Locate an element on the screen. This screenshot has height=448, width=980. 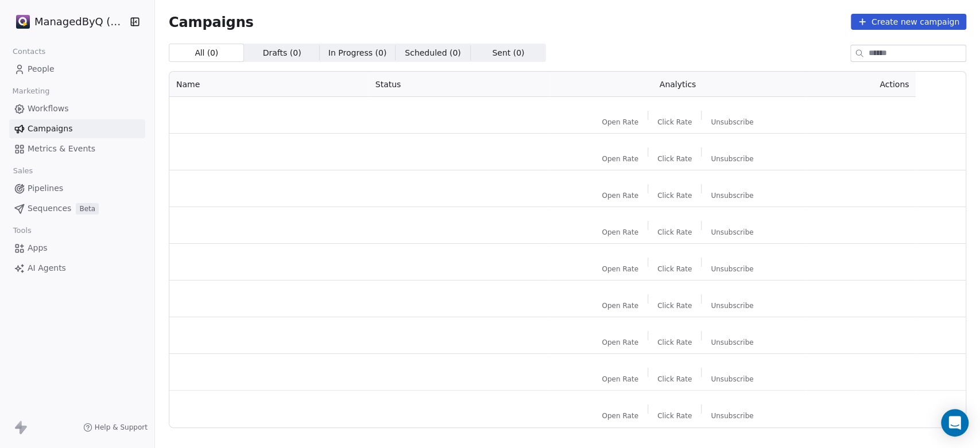
span: Help & Support is located at coordinates (121, 428).